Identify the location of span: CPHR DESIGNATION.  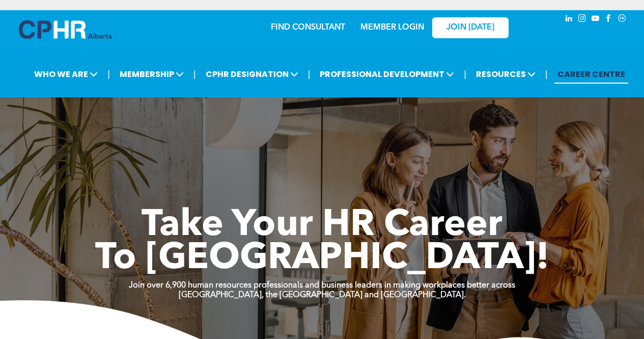
(252, 74).